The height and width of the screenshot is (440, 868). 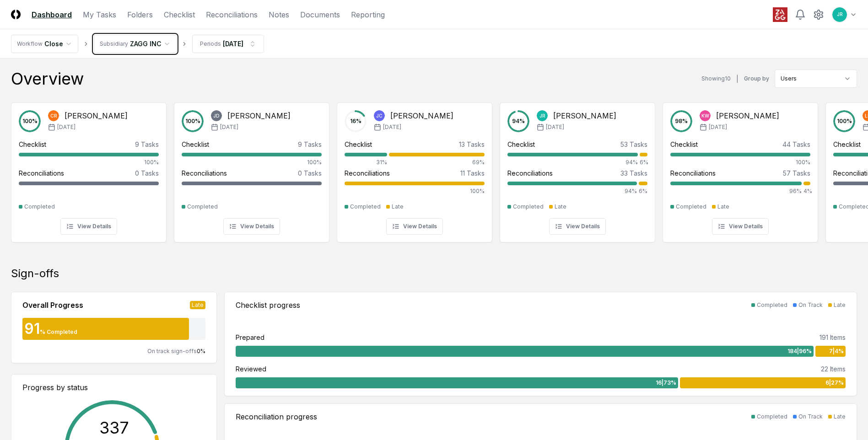 What do you see at coordinates (780, 15) in the screenshot?
I see `img: ZAGG logo` at bounding box center [780, 15].